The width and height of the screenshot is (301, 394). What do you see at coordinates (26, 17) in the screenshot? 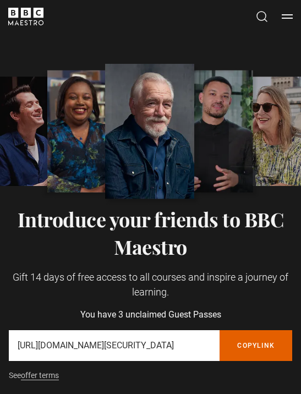
I see `svg: BBC Maestro` at bounding box center [26, 17].